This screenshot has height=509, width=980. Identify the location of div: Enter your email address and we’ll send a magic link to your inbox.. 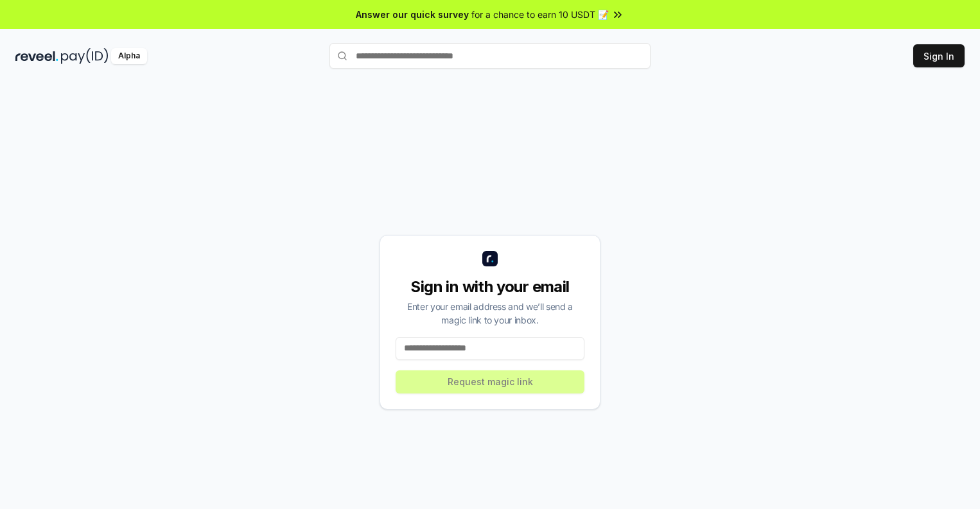
(490, 313).